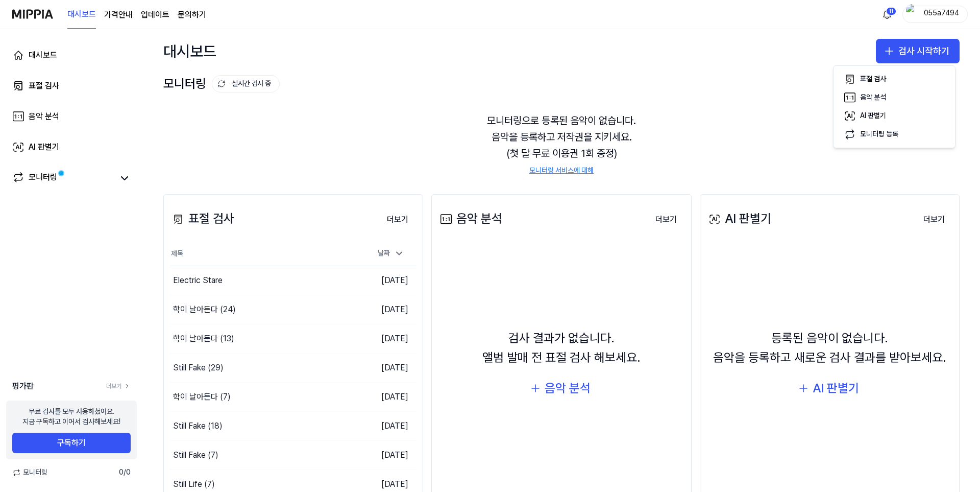 Image resolution: width=980 pixels, height=492 pixels. I want to click on div: Still Fake (7), so click(196, 455).